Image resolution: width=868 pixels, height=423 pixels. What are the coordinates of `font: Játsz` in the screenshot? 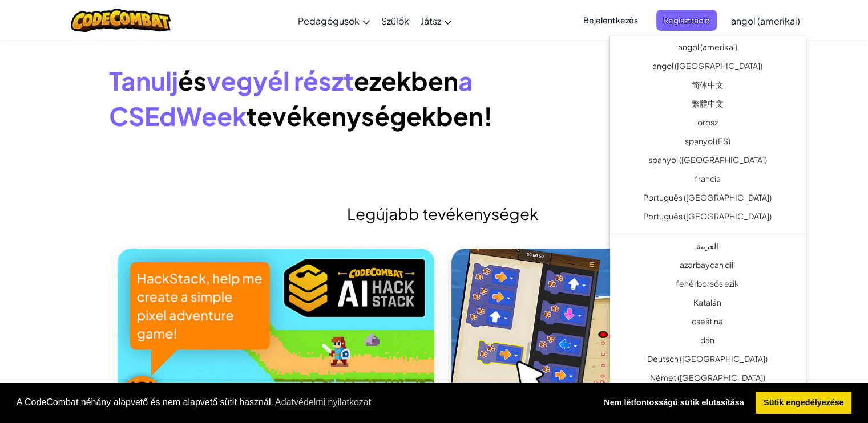 It's located at (431, 20).